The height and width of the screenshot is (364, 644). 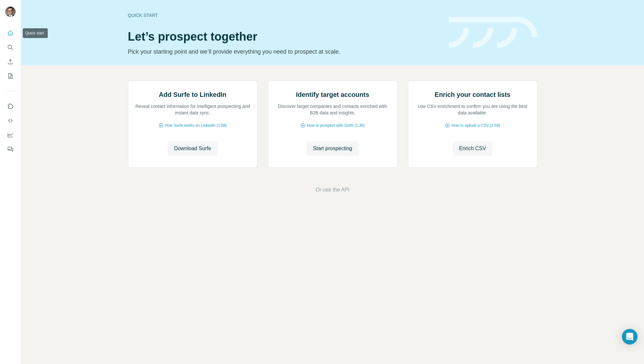 What do you see at coordinates (285, 37) in the screenshot?
I see `h1: Let’s prospect together` at bounding box center [285, 37].